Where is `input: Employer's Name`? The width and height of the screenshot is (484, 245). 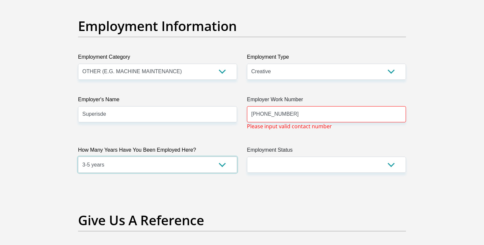
input: Employer's Name is located at coordinates (157, 114).